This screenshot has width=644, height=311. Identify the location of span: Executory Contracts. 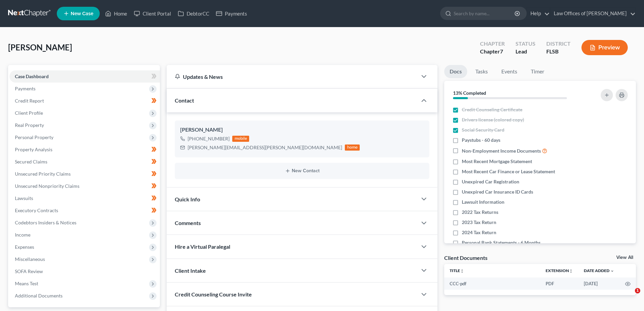
(36, 210).